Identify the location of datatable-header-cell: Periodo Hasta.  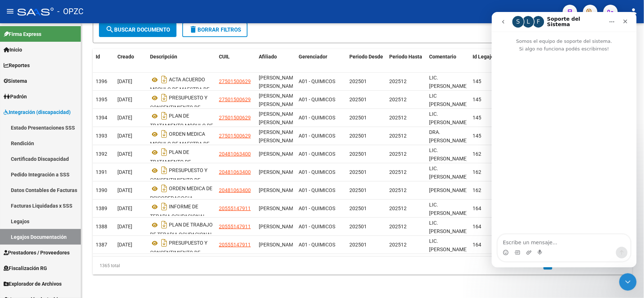
(406, 61).